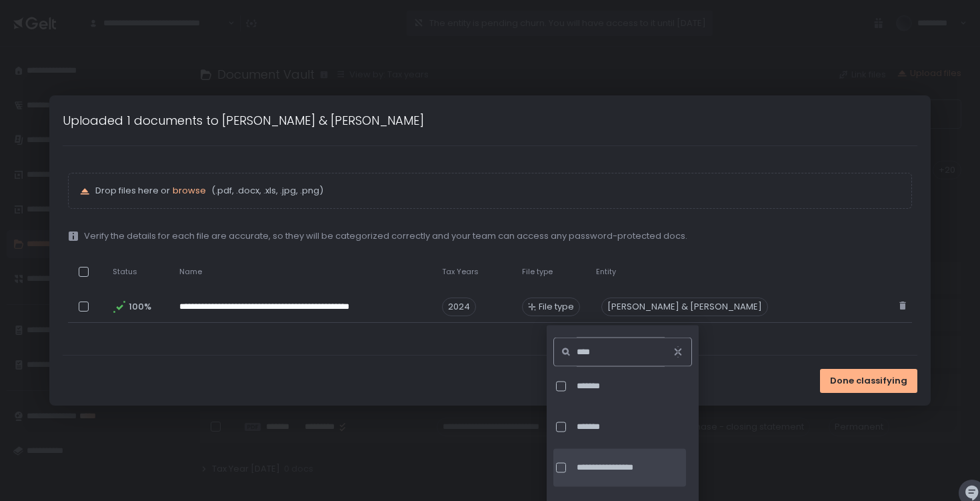 The height and width of the screenshot is (501, 980). Describe the element at coordinates (498, 190) in the screenshot. I see `p: Drop files here or` at that location.